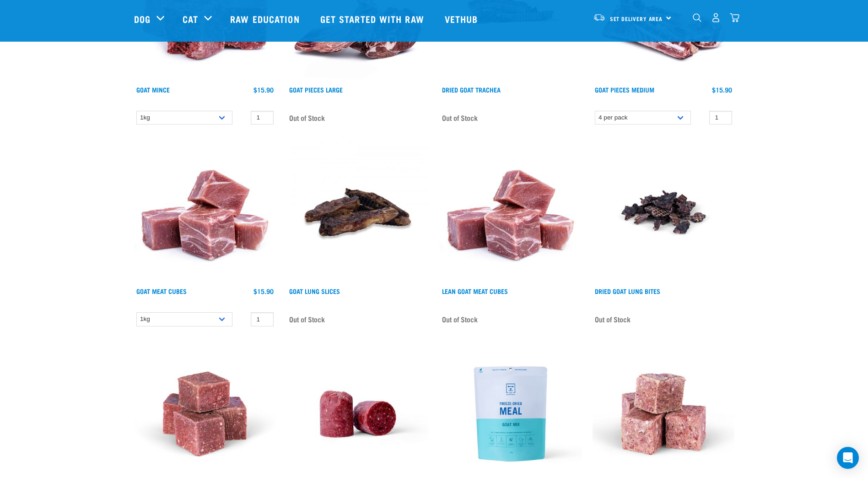 The height and width of the screenshot is (478, 868). I want to click on a: Goat Pieces Large, so click(316, 89).